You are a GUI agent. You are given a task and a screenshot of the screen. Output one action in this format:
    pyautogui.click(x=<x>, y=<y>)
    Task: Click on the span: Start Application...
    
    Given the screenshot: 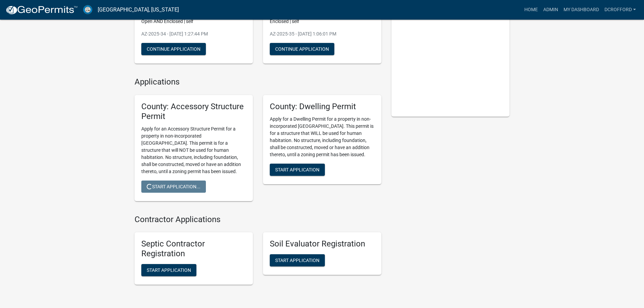 What is the action you would take?
    pyautogui.click(x=173, y=186)
    